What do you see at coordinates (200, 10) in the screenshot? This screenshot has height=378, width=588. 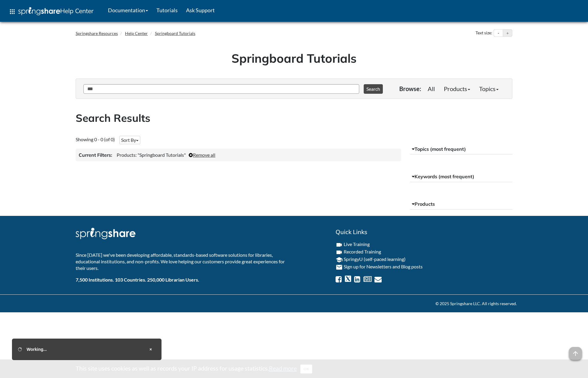 I see `a: Ask Support` at bounding box center [200, 10].